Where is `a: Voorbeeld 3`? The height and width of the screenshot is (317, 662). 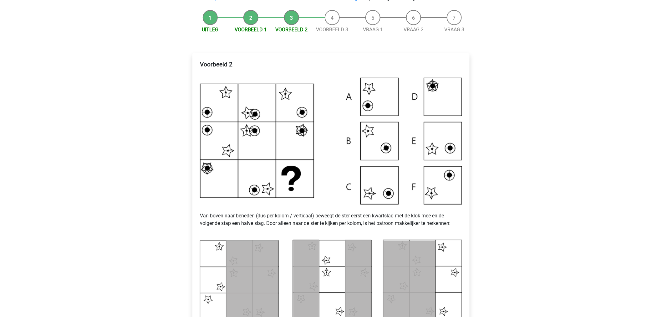 a: Voorbeeld 3 is located at coordinates (332, 29).